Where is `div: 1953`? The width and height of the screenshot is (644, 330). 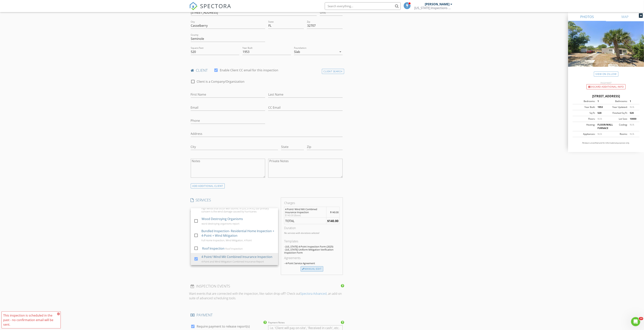
div: 1953 is located at coordinates (601, 107).